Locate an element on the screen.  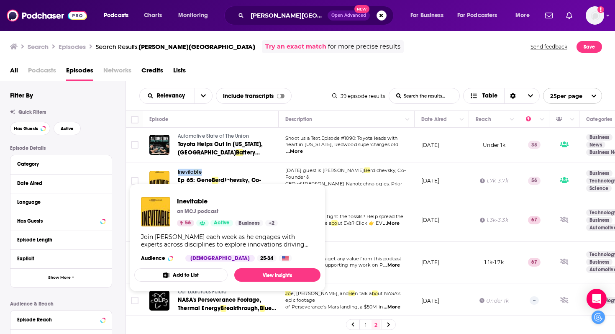
span: Be is located at coordinates (367, 170).